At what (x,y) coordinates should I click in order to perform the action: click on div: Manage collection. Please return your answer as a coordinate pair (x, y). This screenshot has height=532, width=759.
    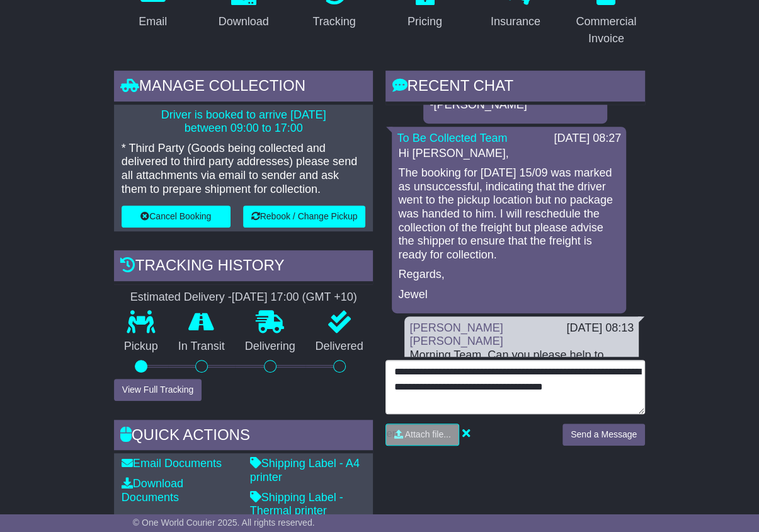
    Looking at the image, I should click on (244, 87).